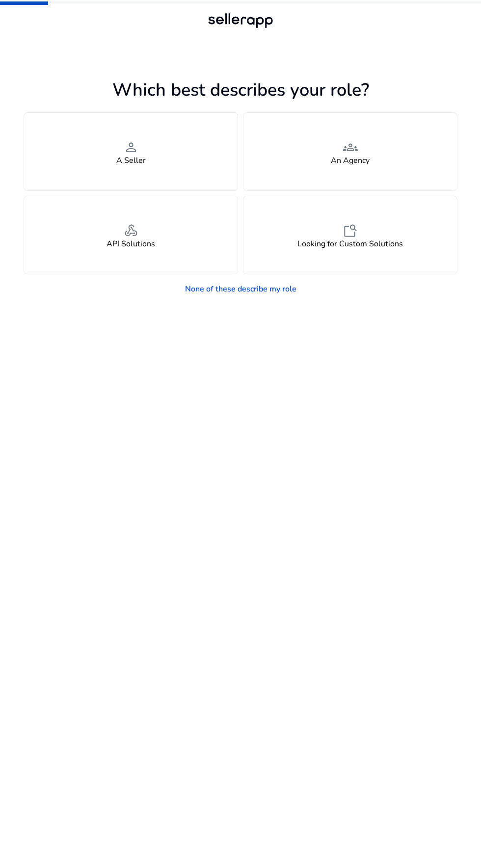  What do you see at coordinates (131, 152) in the screenshot?
I see `button: personA Seller` at bounding box center [131, 152].